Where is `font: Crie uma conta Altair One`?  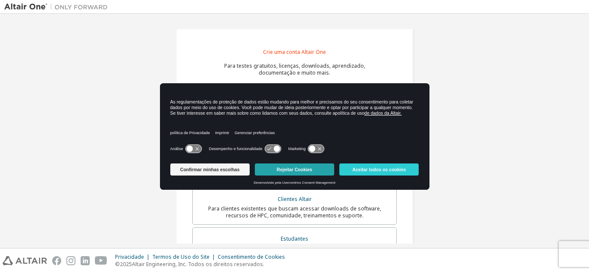 font: Crie uma conta Altair One is located at coordinates (295, 52).